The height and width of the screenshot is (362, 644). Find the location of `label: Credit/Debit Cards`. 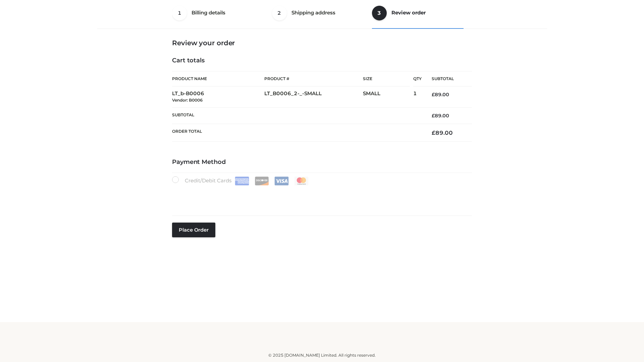

label: Credit/Debit Cards is located at coordinates (241, 181).